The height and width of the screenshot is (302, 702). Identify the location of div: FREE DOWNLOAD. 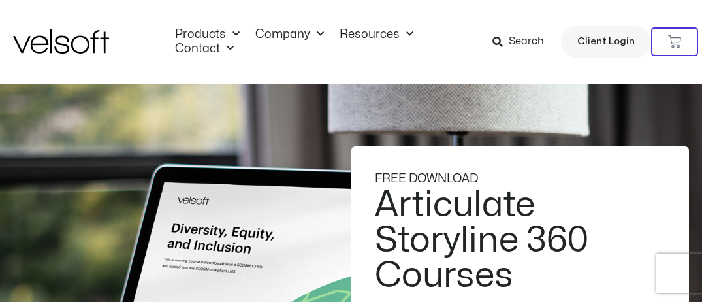
(521, 179).